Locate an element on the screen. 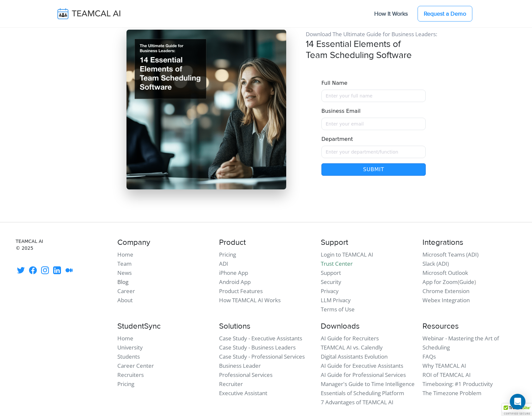 This screenshot has width=532, height=416. a: iPhone App is located at coordinates (234, 273).